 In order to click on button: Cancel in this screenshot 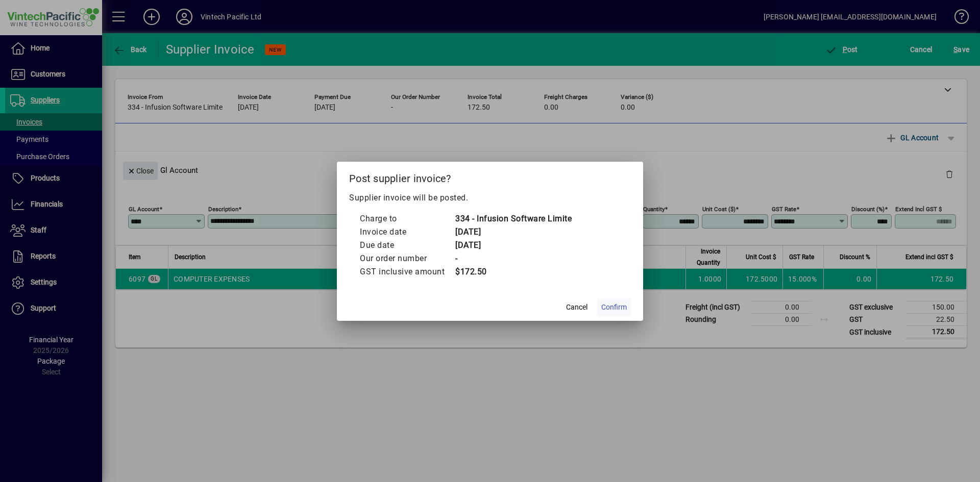, I will do `click(577, 307)`.